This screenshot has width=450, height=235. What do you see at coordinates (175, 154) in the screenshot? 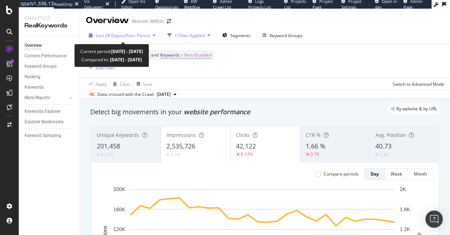
I see `div: 2.1%` at bounding box center [175, 154].